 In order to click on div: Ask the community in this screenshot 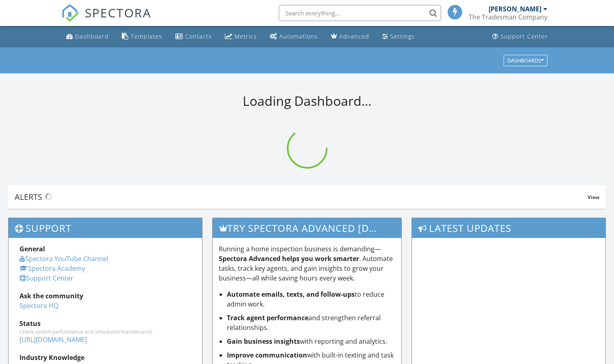, I will do `click(105, 296)`.